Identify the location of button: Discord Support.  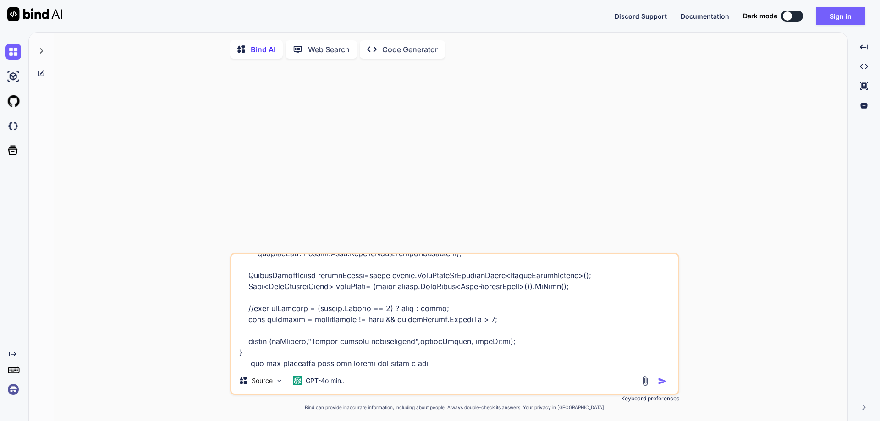
(641, 16).